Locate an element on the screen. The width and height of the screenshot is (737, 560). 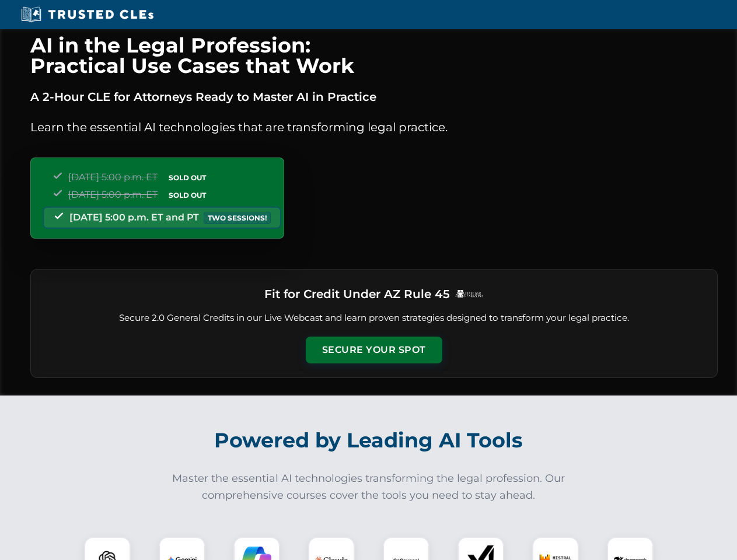
p: Master the essential AI technologies transforming the legal profession. Our comprehensive courses... is located at coordinates (369, 487).